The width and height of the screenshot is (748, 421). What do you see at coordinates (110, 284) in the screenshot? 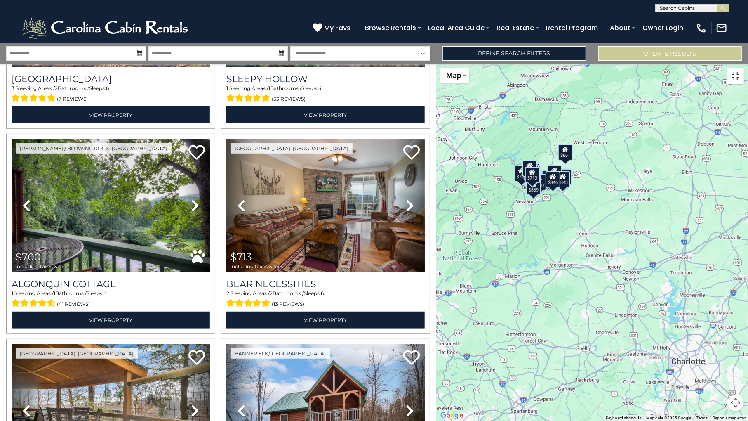
I see `h3: Algonquin Cottage` at bounding box center [110, 284].